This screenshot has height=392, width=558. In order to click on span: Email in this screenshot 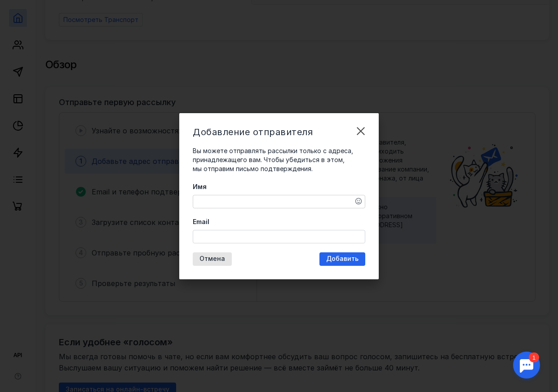, I will do `click(201, 222)`.